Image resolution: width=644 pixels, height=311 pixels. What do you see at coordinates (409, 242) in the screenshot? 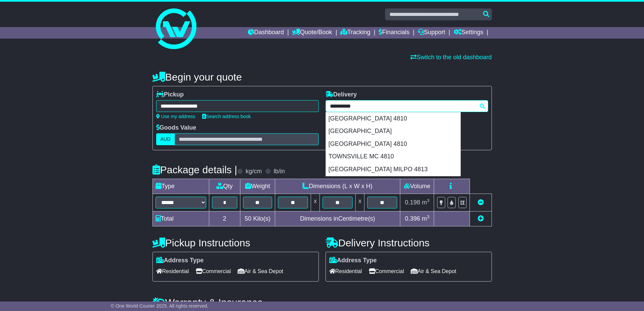
I see `h4: Delivery Instructions` at bounding box center [409, 242].